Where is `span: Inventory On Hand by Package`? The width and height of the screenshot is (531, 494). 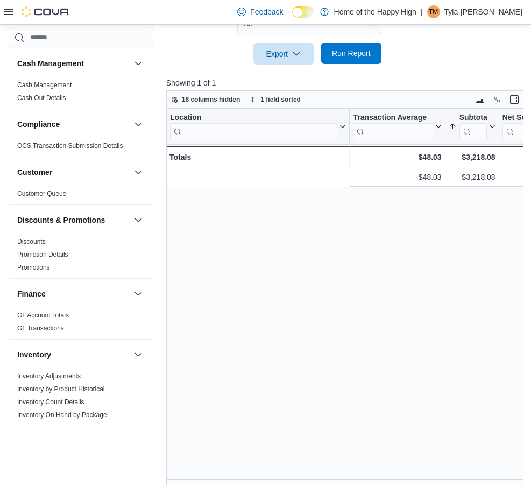 span: Inventory On Hand by Package is located at coordinates (62, 415).